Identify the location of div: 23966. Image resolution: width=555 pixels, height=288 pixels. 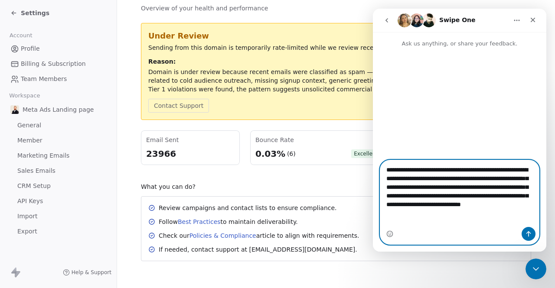
(190, 154).